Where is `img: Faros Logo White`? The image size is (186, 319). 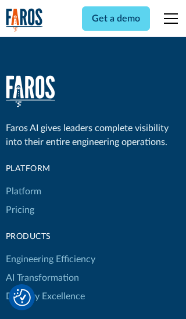 img: Faros Logo White is located at coordinates (30, 91).